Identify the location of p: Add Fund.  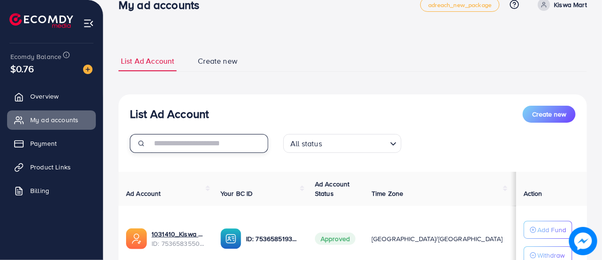
(551, 230).